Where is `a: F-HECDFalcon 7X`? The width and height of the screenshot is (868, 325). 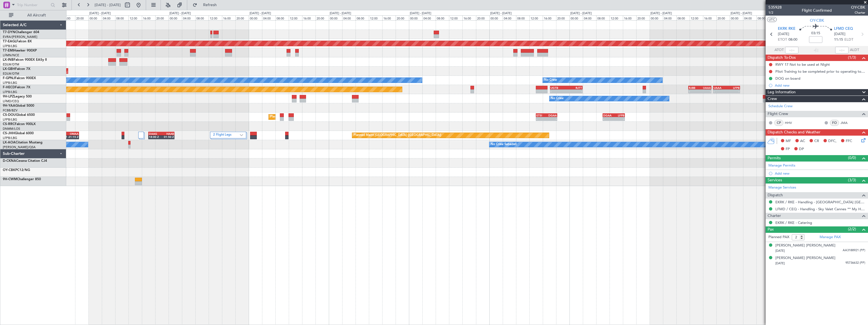
a: F-HECDFalcon 7X is located at coordinates (16, 88).